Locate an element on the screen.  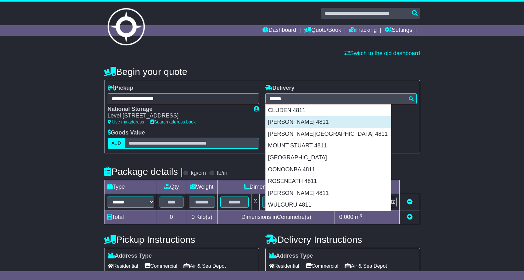
a: Dashboard is located at coordinates (279, 31).